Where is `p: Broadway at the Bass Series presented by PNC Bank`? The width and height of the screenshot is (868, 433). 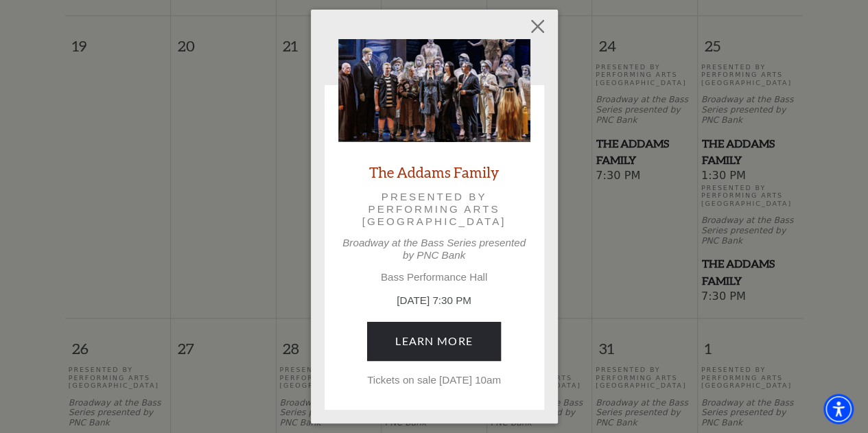
p: Broadway at the Bass Series presented by PNC Bank is located at coordinates (435, 250).